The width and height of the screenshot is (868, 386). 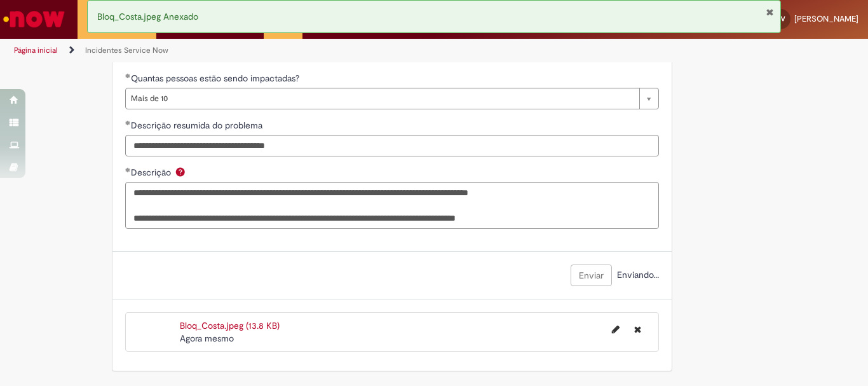 I want to click on img: ServiceNow, so click(x=34, y=19).